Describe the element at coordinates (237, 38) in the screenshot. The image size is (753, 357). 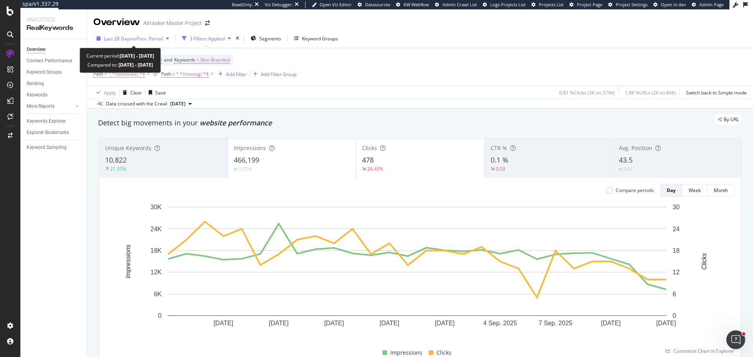
I see `div: times` at that location.